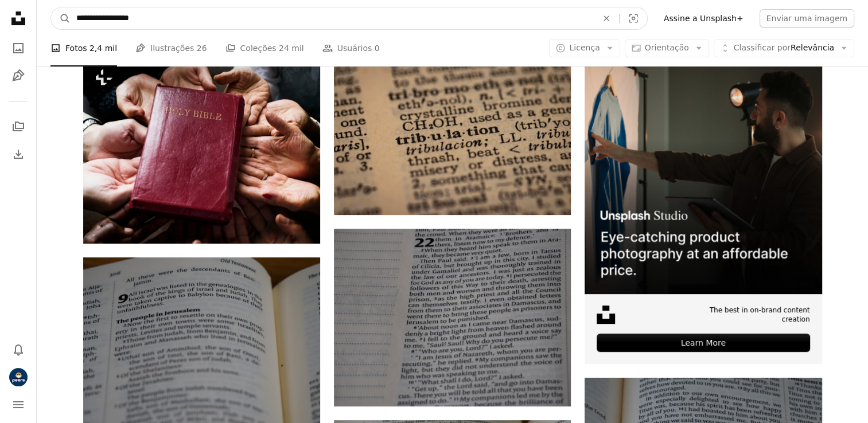 This screenshot has width=868, height=423. I want to click on span: 24 mil, so click(291, 48).